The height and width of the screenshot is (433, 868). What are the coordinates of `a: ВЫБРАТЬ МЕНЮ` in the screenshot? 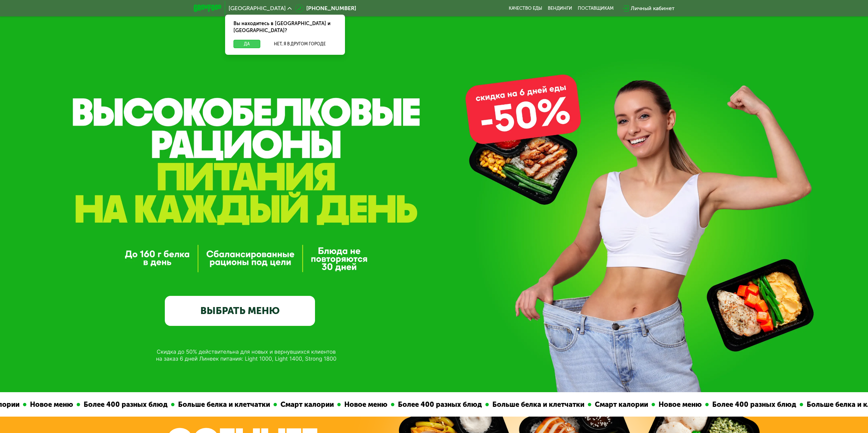 It's located at (240, 311).